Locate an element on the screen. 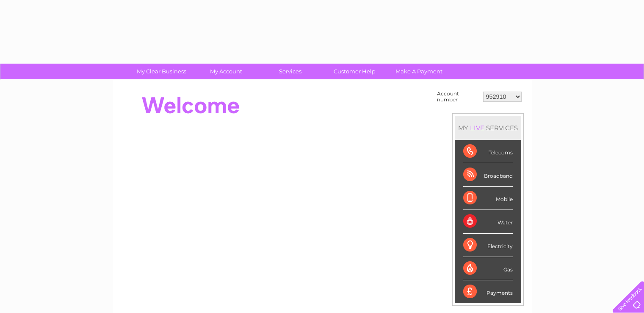 This screenshot has width=644, height=313. a: My Clear Business is located at coordinates (161, 71).